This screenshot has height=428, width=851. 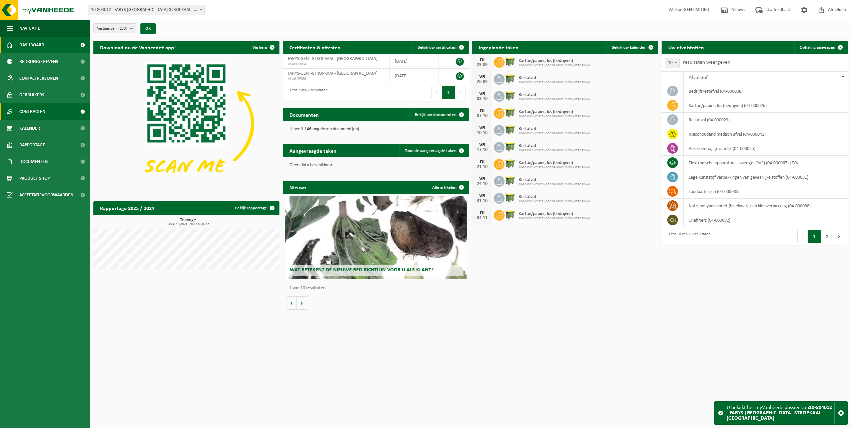 What do you see at coordinates (482, 65) in the screenshot?
I see `div: 23-09` at bounding box center [482, 65].